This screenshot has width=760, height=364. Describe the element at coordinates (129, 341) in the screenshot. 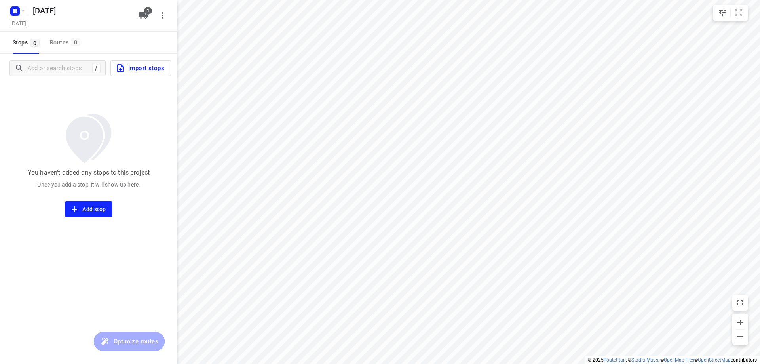

I see `button: Optimize routes` at that location.